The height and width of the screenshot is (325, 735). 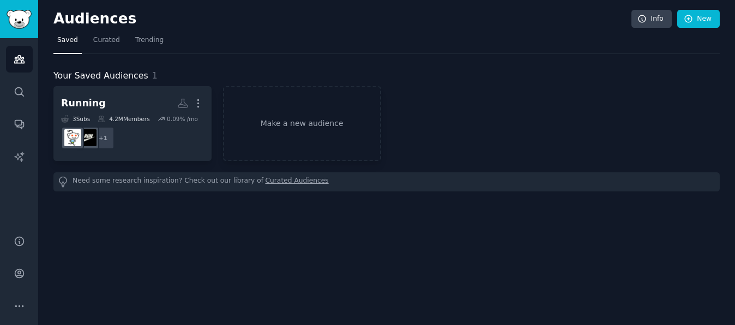 I want to click on img: nikerunclub, so click(x=88, y=137).